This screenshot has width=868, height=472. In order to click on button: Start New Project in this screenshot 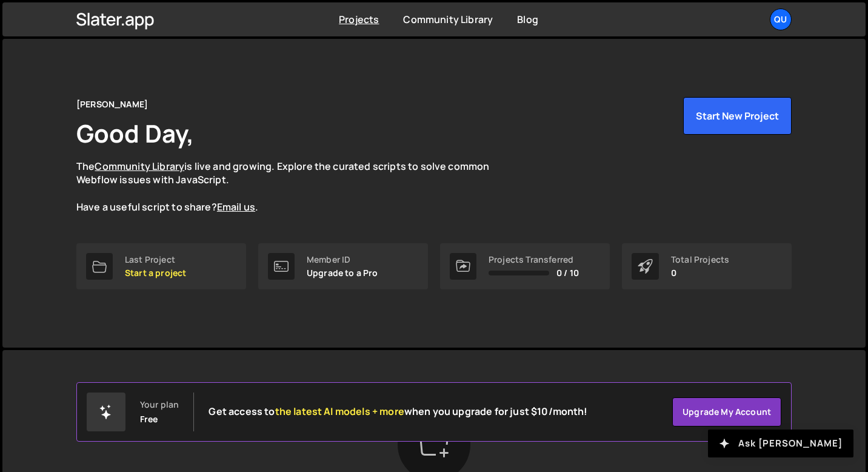, I will do `click(737, 116)`.